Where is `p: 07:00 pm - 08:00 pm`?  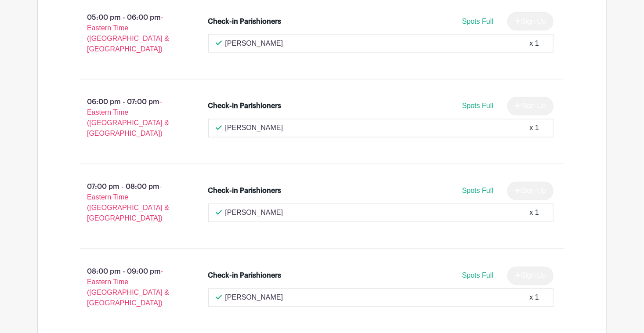
p: 07:00 pm - 08:00 pm is located at coordinates (130, 203).